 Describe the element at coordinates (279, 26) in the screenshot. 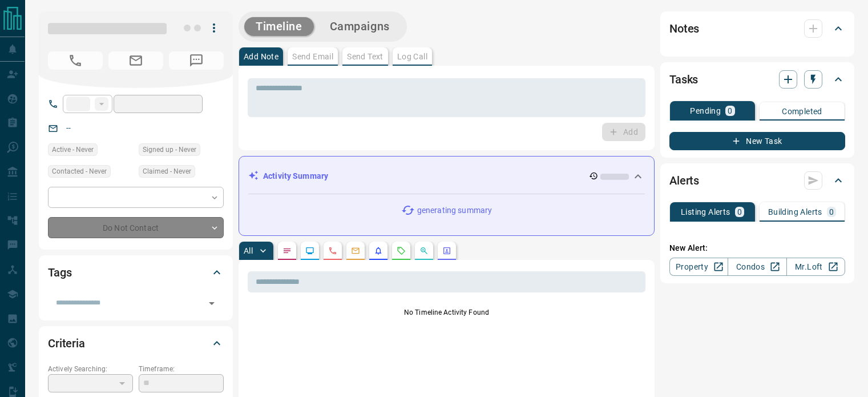

I see `button: Timeline` at that location.